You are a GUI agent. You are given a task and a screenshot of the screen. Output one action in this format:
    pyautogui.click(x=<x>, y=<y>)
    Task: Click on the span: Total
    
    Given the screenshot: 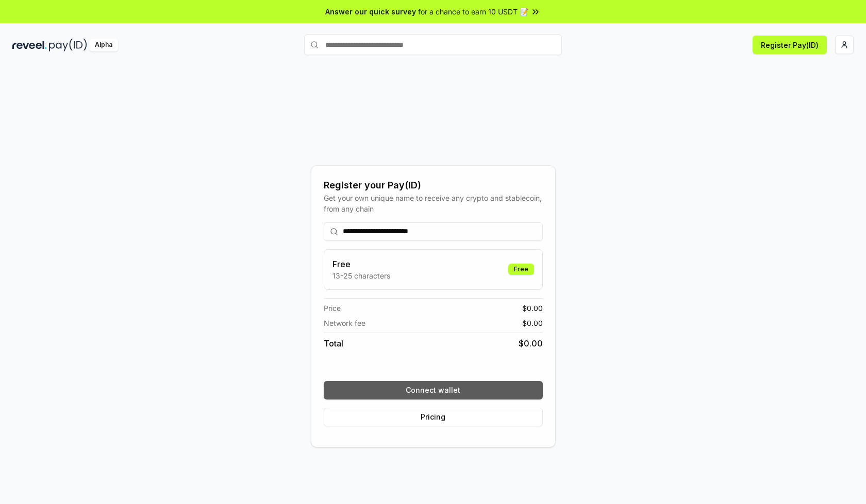 What is the action you would take?
    pyautogui.click(x=333, y=344)
    